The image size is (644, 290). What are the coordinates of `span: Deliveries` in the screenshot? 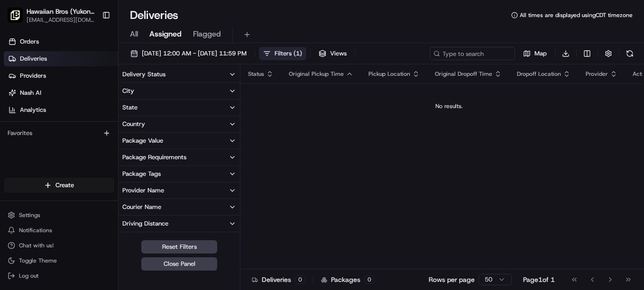 It's located at (33, 59).